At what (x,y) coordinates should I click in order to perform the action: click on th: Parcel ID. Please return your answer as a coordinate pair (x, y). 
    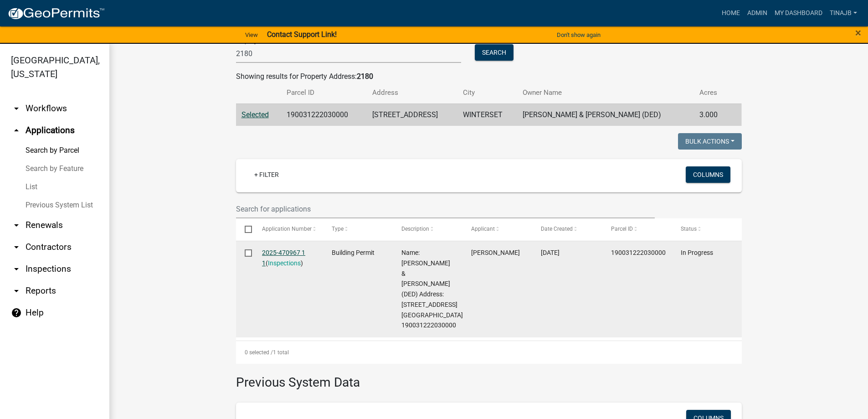
    Looking at the image, I should click on (324, 93).